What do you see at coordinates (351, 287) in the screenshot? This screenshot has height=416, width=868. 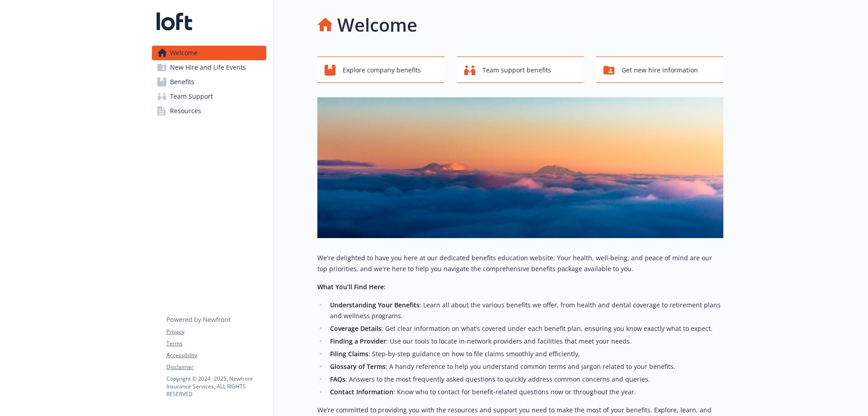 I see `strong: What You’ll Find Here:` at bounding box center [351, 287].